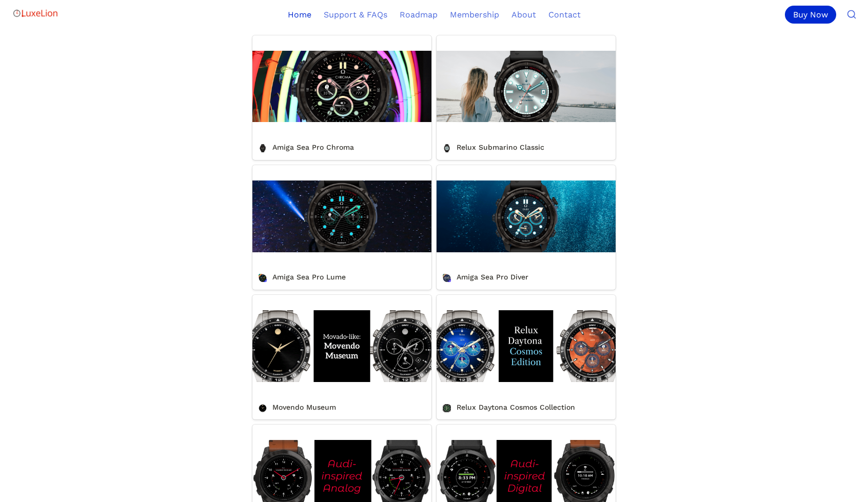  I want to click on a: Buy Now, so click(813, 14).